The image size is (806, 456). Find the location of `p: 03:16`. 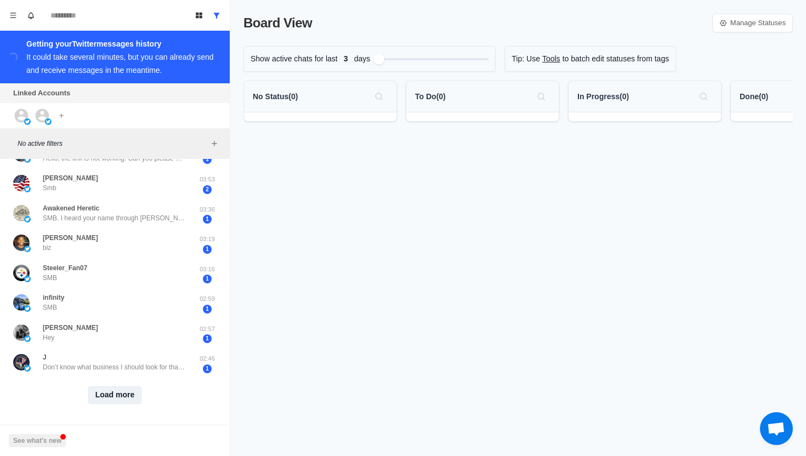

p: 03:16 is located at coordinates (207, 269).